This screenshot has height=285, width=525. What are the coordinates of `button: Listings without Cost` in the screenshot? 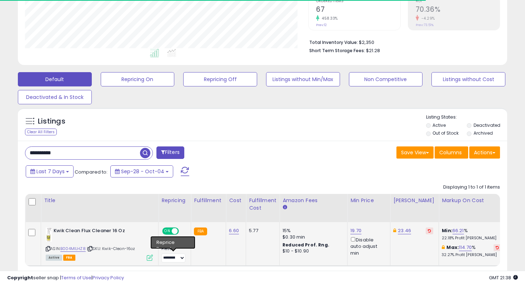 It's located at (468, 79).